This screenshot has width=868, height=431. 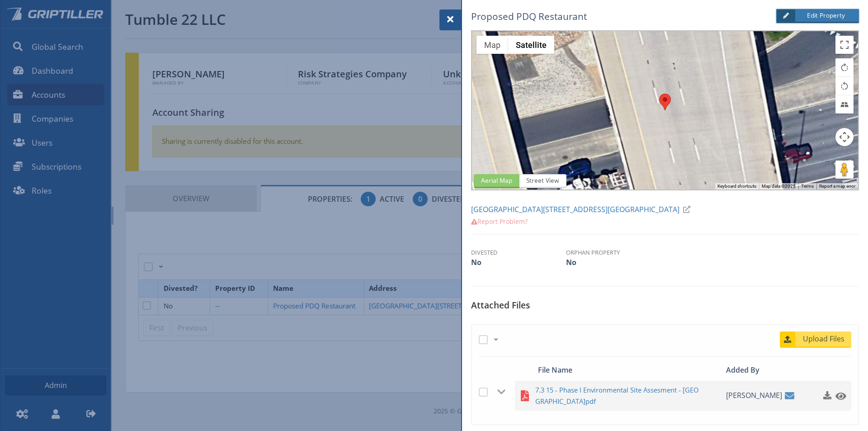 I want to click on span: Aerial Map, so click(x=497, y=181).